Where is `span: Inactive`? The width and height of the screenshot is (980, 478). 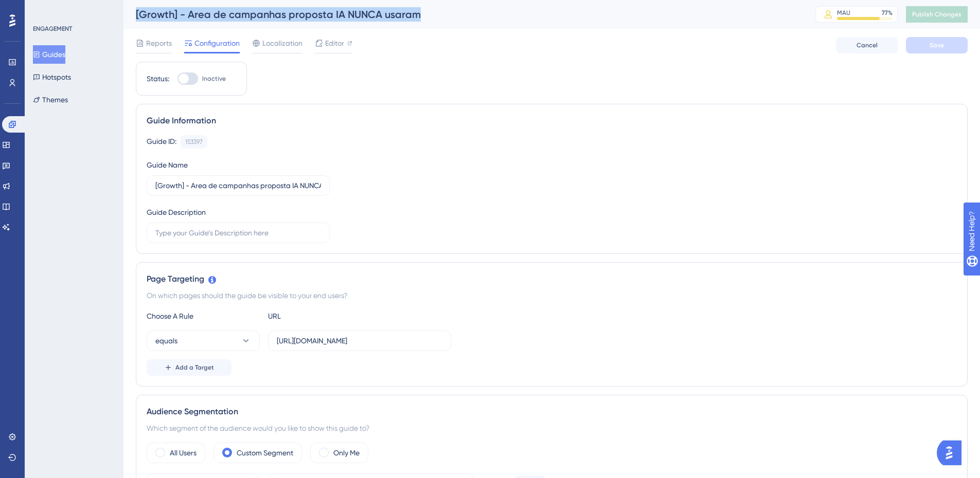 span: Inactive is located at coordinates (214, 79).